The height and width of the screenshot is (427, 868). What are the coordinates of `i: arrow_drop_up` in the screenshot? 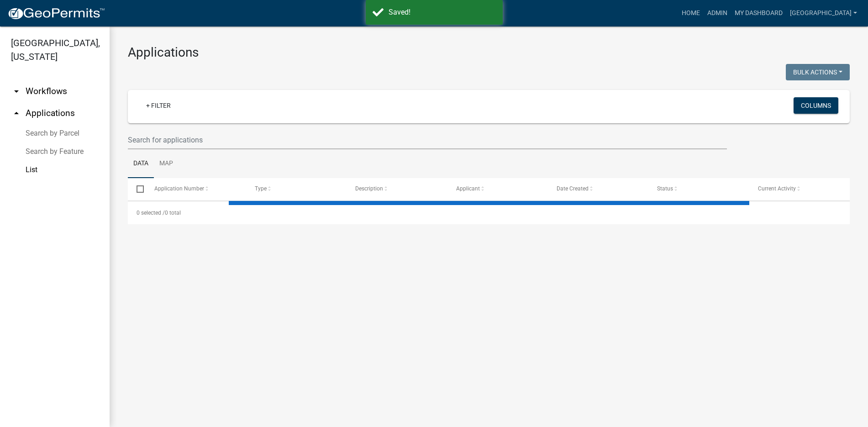 It's located at (16, 113).